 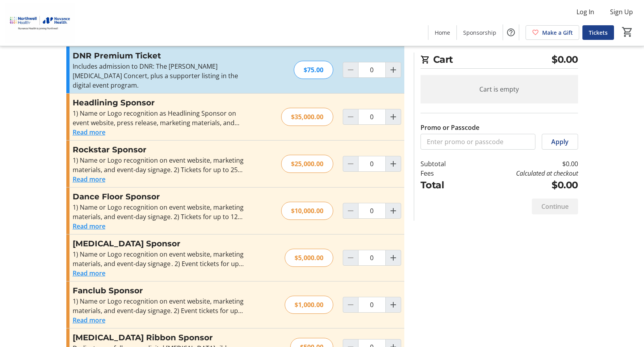 What do you see at coordinates (444, 185) in the screenshot?
I see `td: Total` at bounding box center [444, 185].